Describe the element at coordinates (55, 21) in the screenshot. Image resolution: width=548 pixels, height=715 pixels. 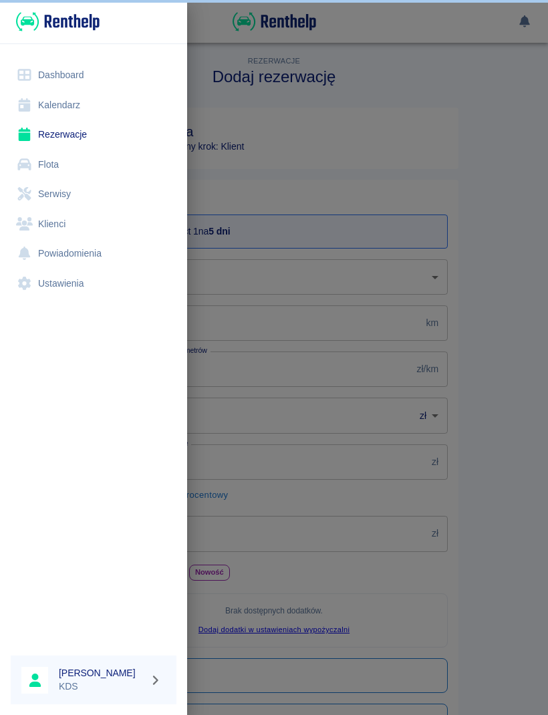
I see `a: Renthelp logo` at that location.